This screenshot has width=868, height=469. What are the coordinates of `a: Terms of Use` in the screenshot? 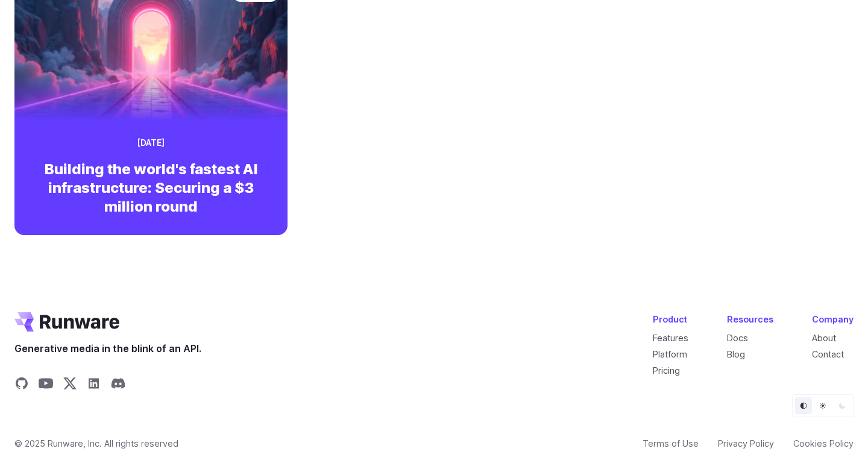 It's located at (670, 443).